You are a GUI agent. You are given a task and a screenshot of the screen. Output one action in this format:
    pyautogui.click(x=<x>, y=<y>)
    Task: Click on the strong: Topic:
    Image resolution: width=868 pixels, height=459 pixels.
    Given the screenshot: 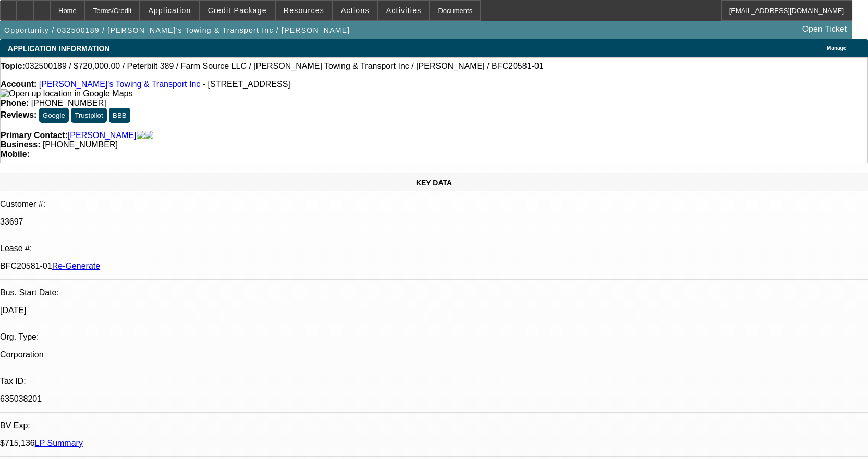 What is the action you would take?
    pyautogui.click(x=13, y=66)
    